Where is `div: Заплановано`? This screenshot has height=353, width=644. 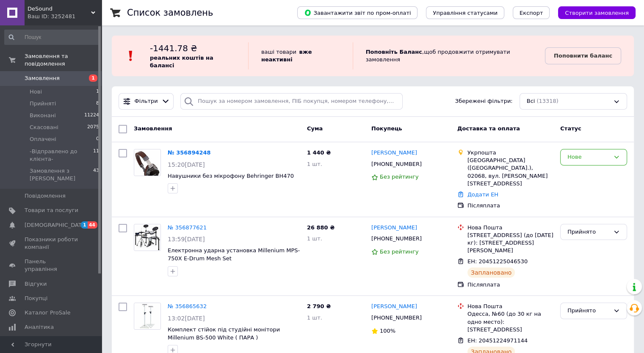 div: Заплановано is located at coordinates (491, 273).